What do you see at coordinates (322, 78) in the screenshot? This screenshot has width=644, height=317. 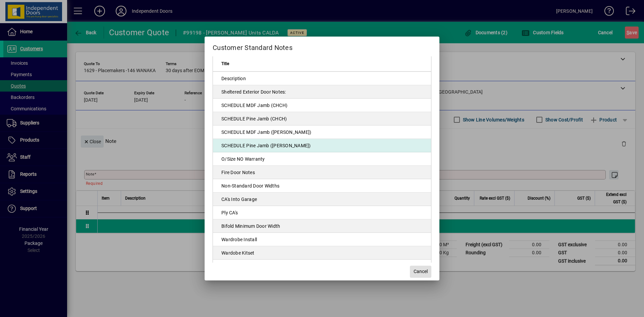 I see `td: Description` at bounding box center [322, 78].